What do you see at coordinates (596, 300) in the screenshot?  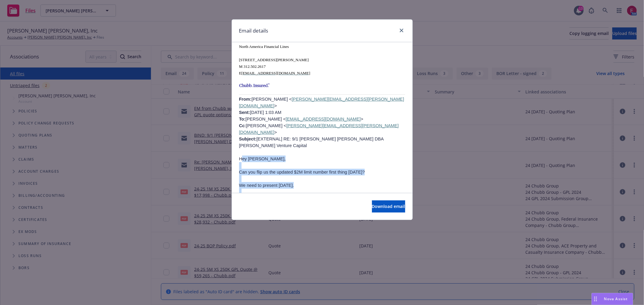 I see `div: Drag to move` at bounding box center [596, 300].